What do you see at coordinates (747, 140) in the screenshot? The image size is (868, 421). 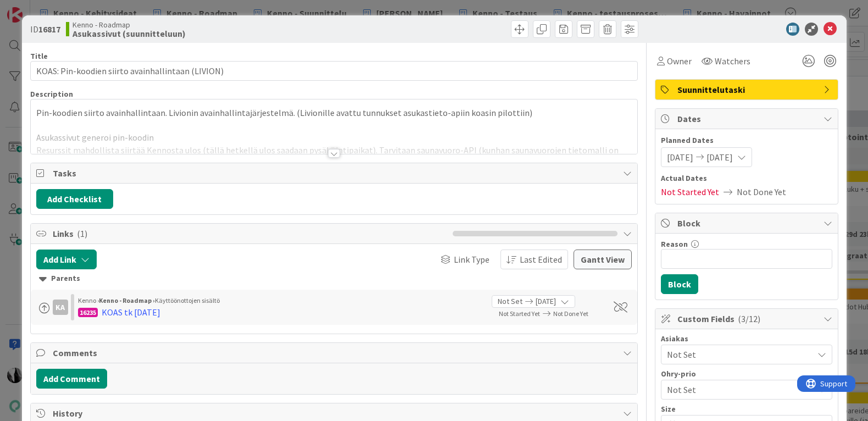 I see `span: Planned Dates` at bounding box center [747, 140].